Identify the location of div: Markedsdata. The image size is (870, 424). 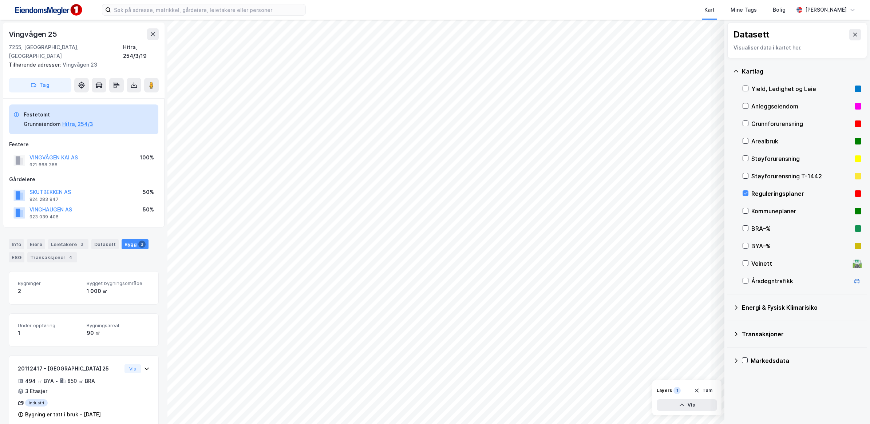
(806, 361).